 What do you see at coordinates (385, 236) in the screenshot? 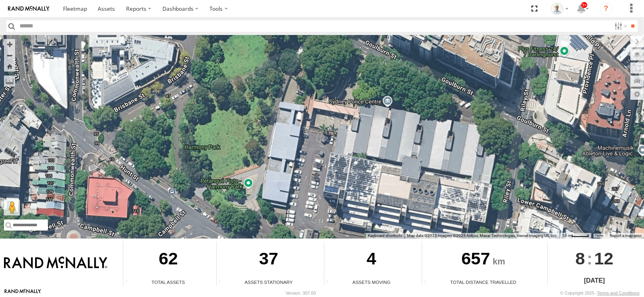
I see `button: Keyboard shortcuts` at bounding box center [385, 236].